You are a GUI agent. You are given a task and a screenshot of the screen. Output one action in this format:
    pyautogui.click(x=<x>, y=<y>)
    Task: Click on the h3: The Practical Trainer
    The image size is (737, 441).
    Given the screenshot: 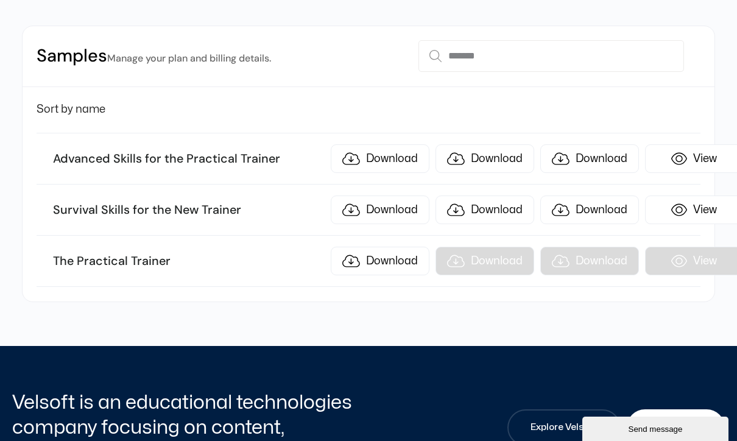 What is the action you would take?
    pyautogui.click(x=188, y=261)
    